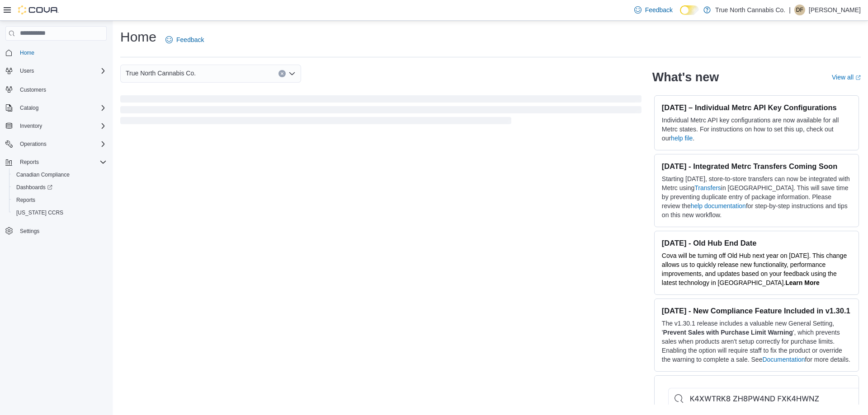 The height and width of the screenshot is (415, 868). I want to click on span: True North Cannabis Co., so click(160, 73).